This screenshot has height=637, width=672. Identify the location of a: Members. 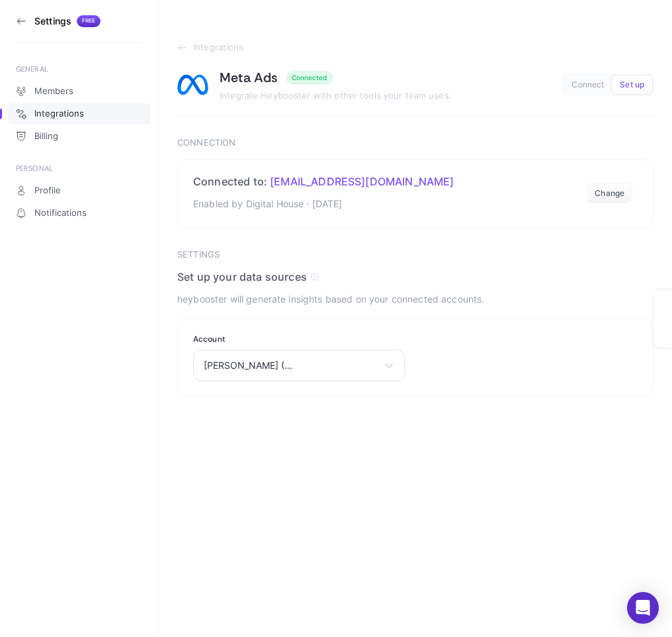
(79, 92).